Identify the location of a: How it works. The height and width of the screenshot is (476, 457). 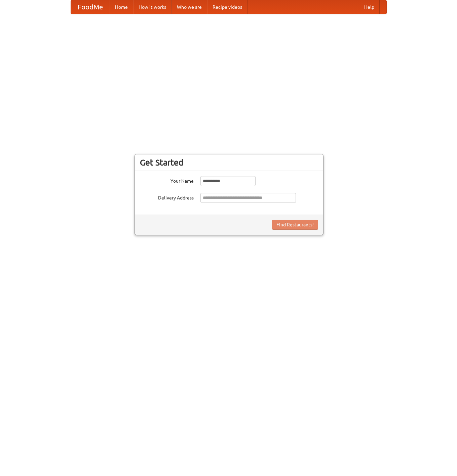
(152, 7).